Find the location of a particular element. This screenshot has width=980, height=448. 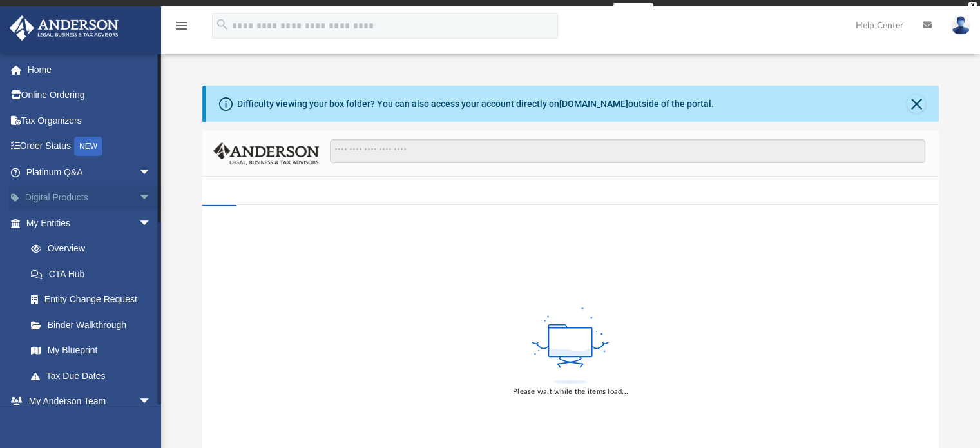

a: Tax Organizers is located at coordinates (90, 121).